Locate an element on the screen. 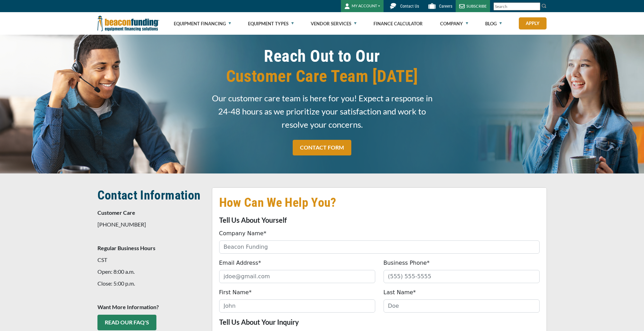 This screenshot has width=644, height=331. p: Tell Us About Yourself is located at coordinates (380, 220).